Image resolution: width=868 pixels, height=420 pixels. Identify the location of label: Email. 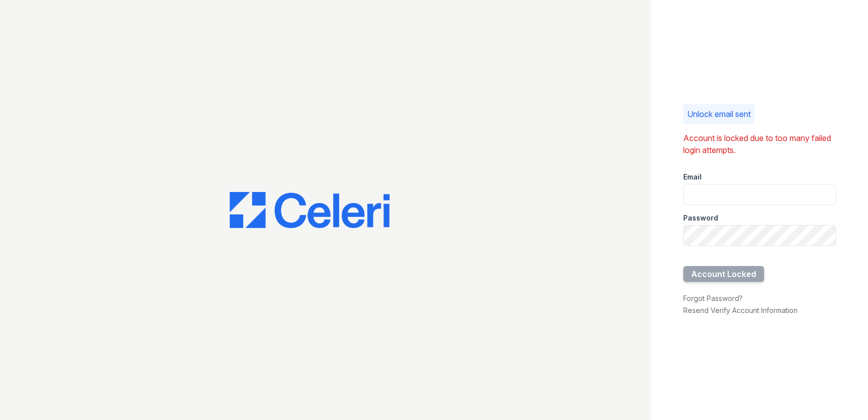
(692, 177).